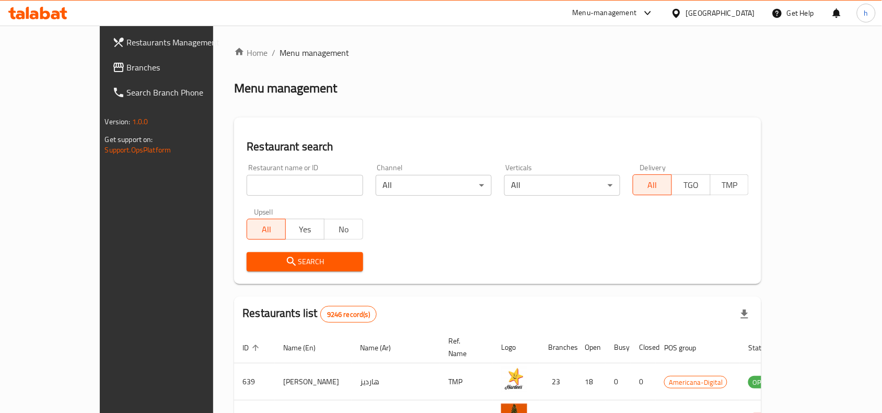  I want to click on span: Get support on:, so click(129, 139).